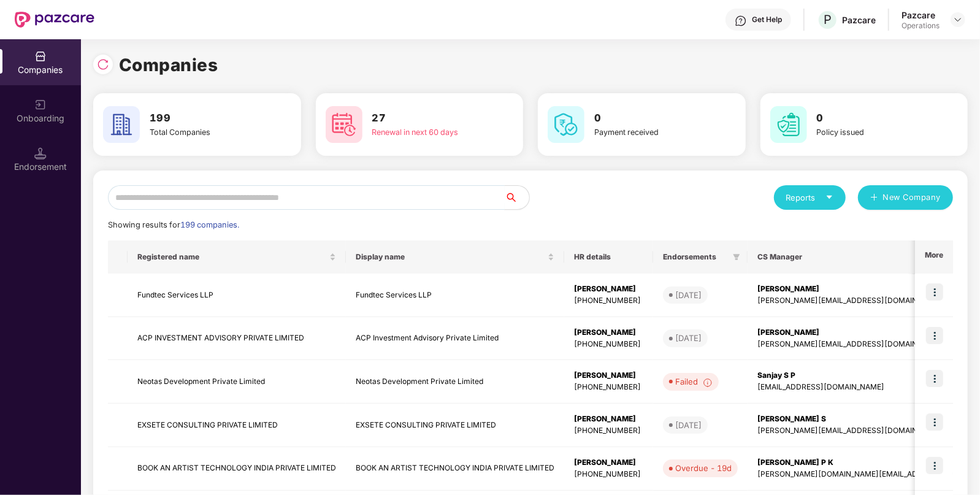  I want to click on div: Operations, so click(921, 26).